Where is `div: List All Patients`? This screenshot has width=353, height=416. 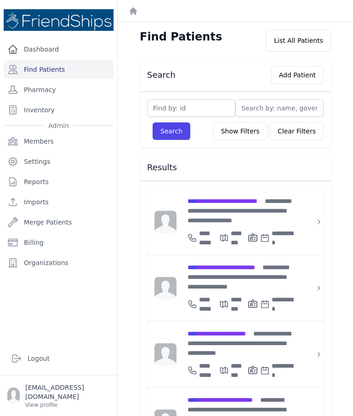 div: List All Patients is located at coordinates (298, 40).